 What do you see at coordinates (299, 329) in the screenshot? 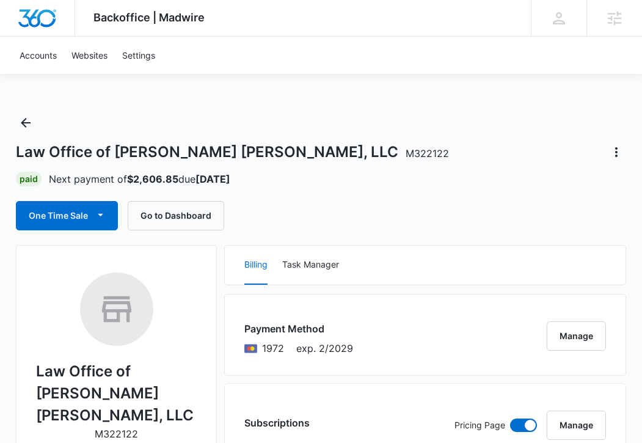
I see `h3: Payment Method` at bounding box center [299, 329].